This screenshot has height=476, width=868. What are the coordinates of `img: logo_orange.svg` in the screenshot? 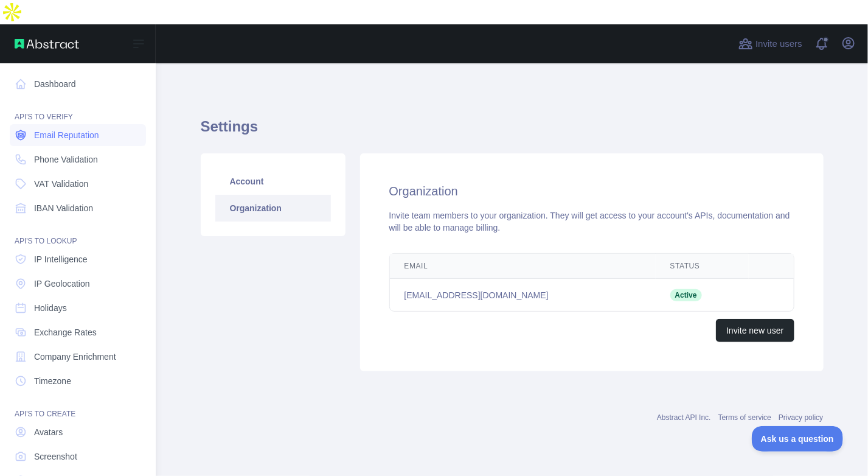 It's located at (24, 24).